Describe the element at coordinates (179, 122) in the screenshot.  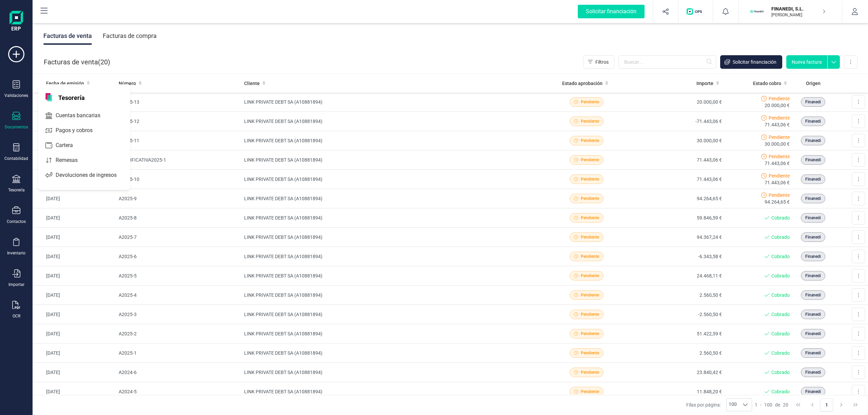
I see `td: A2025-12` at that location.